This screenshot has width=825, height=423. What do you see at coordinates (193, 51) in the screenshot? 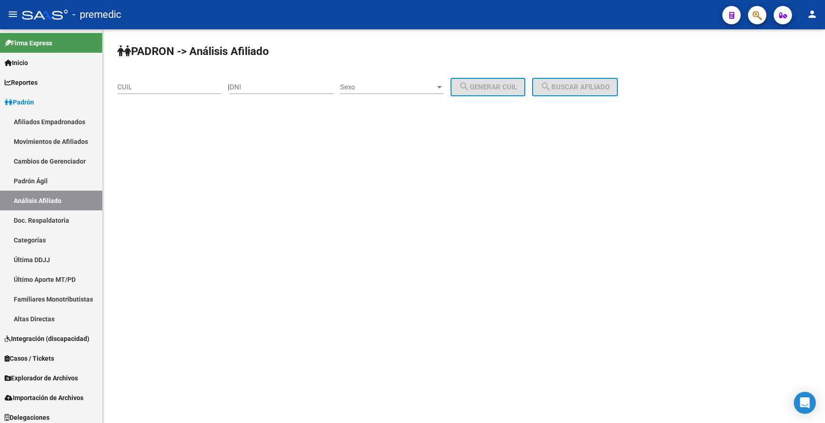
I see `strong: PADRON -> Análisis Afiliado` at bounding box center [193, 51].